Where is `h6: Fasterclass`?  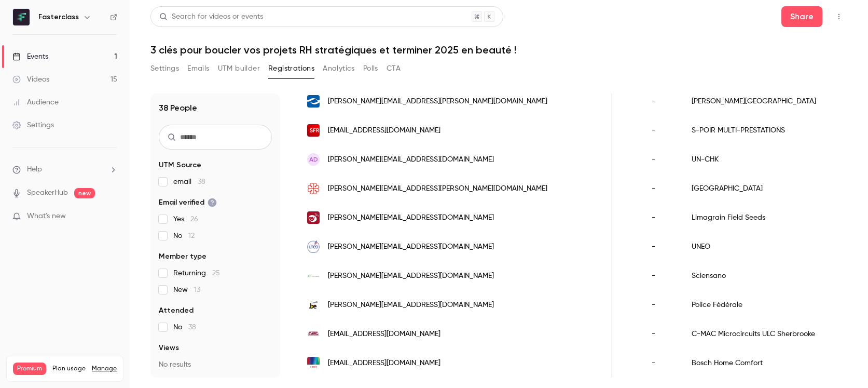
h6: Fasterclass is located at coordinates (59, 17).